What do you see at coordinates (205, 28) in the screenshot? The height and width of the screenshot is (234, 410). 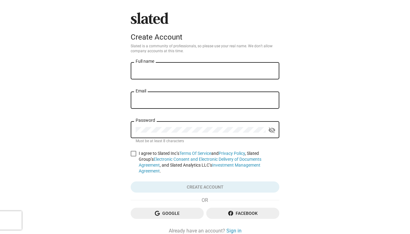 I see `sl-branding: Create Account` at bounding box center [205, 28].